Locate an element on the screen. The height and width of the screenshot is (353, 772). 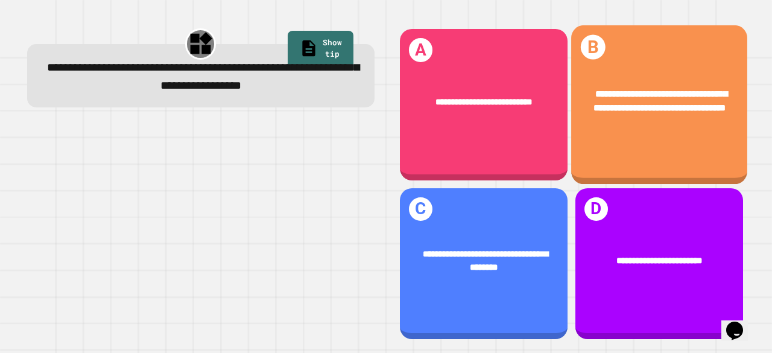
h1: C is located at coordinates (420, 209).